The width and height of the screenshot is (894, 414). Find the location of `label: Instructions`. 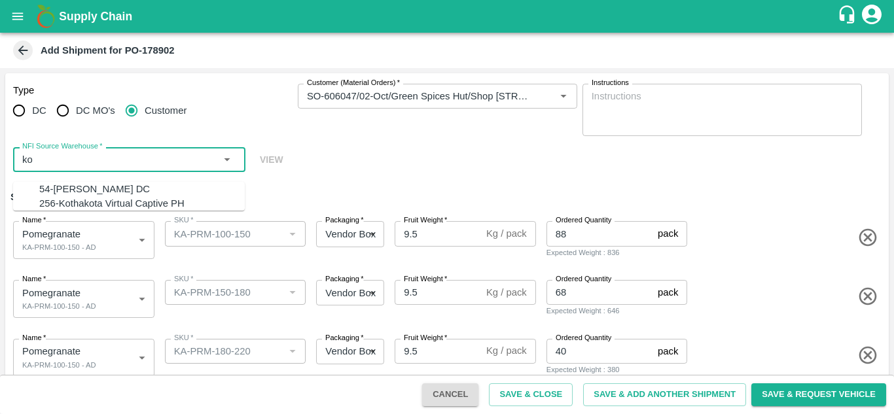

label: Instructions is located at coordinates (610, 83).